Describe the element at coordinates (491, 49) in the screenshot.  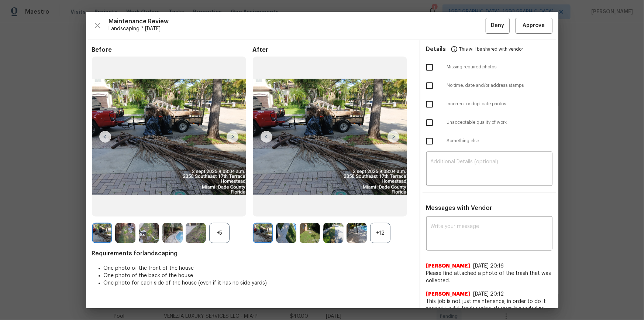
I see `span: This will be shared with vendor` at that location.